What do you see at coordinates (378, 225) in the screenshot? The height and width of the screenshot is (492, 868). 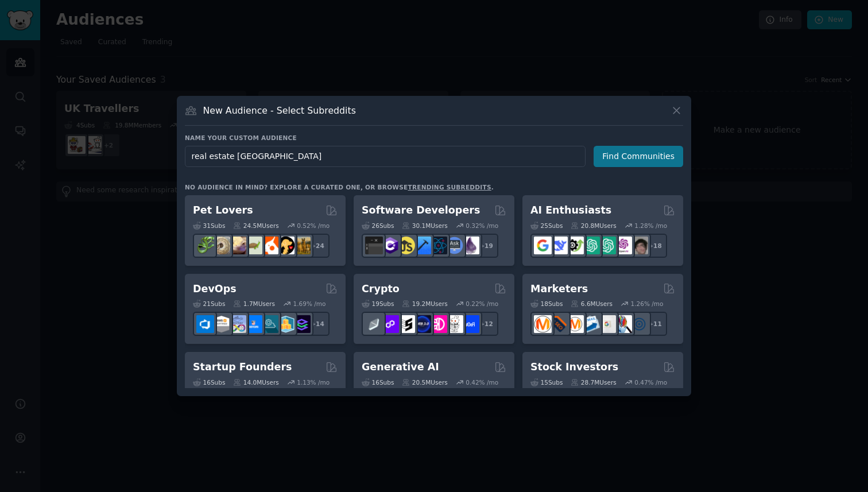 I see `div: 26 Sub s` at bounding box center [378, 225].